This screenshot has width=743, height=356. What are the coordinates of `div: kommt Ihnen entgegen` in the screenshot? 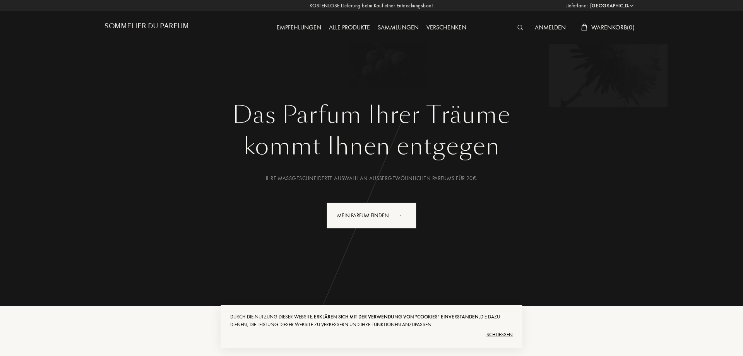 It's located at (371, 146).